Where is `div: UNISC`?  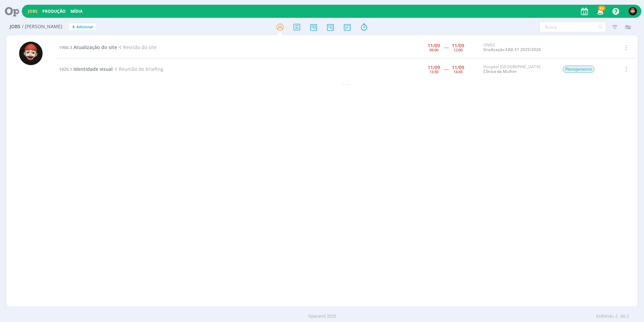
div: UNISC is located at coordinates (518, 47).